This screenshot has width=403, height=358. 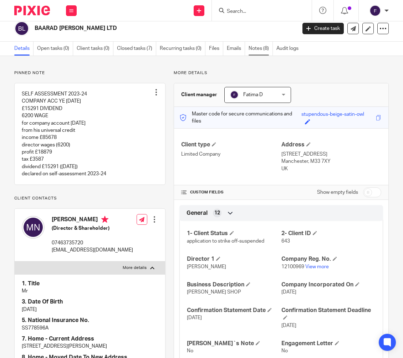 I want to click on div: stupendous-beige-satin-owl, so click(x=332, y=115).